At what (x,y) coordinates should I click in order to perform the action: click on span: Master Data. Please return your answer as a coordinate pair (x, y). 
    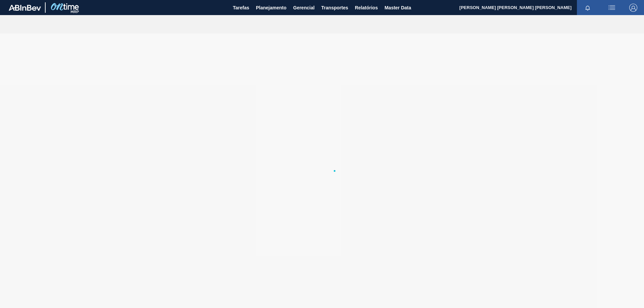
    Looking at the image, I should click on (397, 8).